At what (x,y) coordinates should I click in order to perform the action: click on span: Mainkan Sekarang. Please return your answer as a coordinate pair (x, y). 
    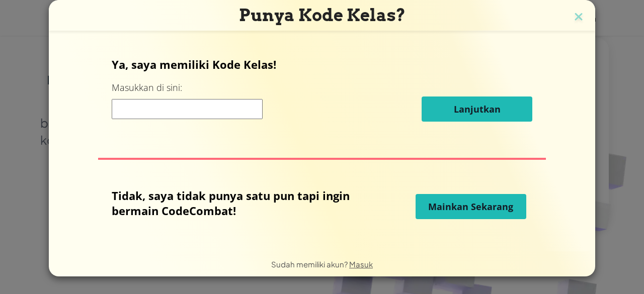
    Looking at the image, I should click on (470, 207).